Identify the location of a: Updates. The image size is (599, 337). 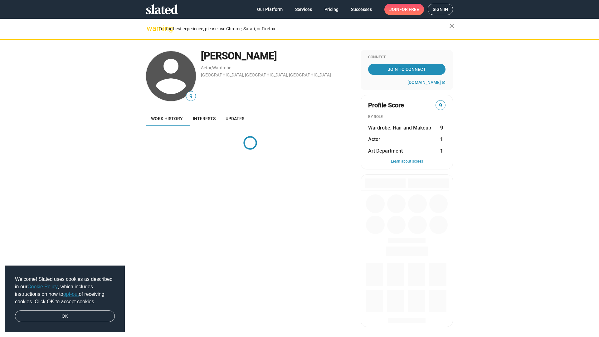
(235, 119).